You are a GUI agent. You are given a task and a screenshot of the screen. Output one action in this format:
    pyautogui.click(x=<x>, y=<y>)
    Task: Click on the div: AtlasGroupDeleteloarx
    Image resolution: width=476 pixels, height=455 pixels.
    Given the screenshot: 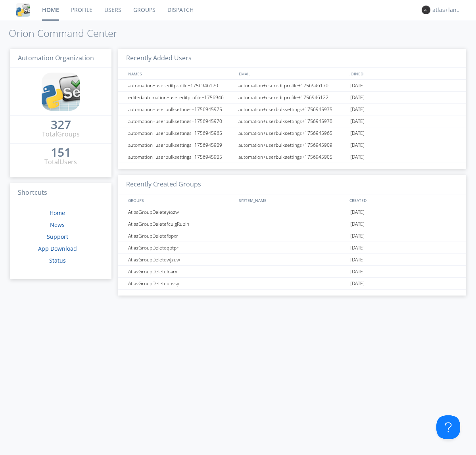 What is the action you would take?
    pyautogui.click(x=181, y=271)
    